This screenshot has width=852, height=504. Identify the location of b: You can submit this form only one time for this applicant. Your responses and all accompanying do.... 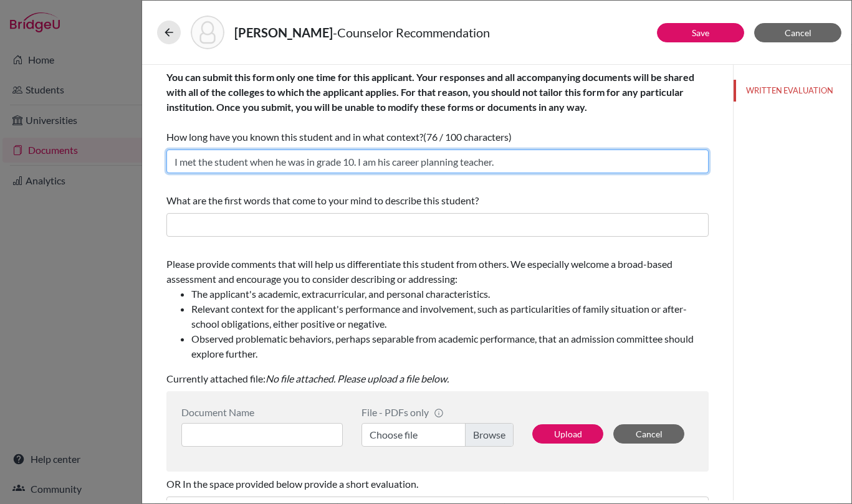
(430, 92).